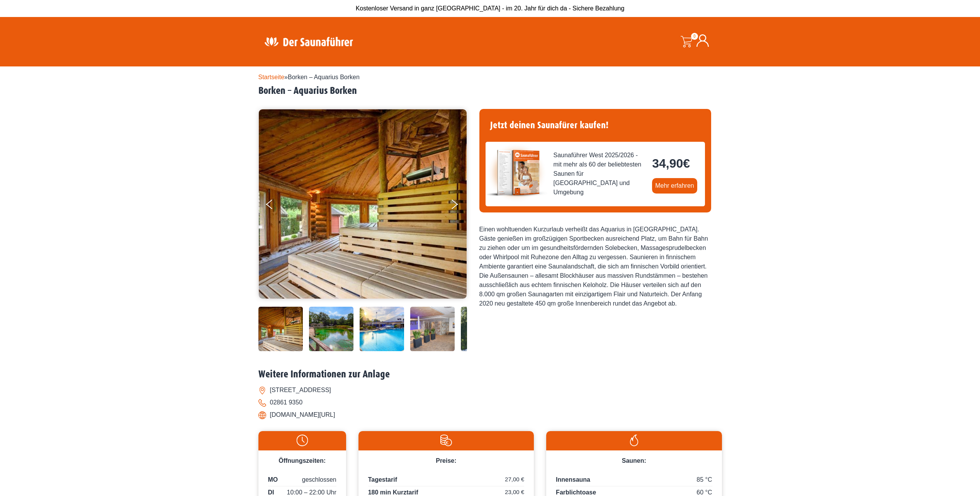 The image size is (980, 496). What do you see at coordinates (634, 460) in the screenshot?
I see `span: Saunen:` at bounding box center [634, 460].